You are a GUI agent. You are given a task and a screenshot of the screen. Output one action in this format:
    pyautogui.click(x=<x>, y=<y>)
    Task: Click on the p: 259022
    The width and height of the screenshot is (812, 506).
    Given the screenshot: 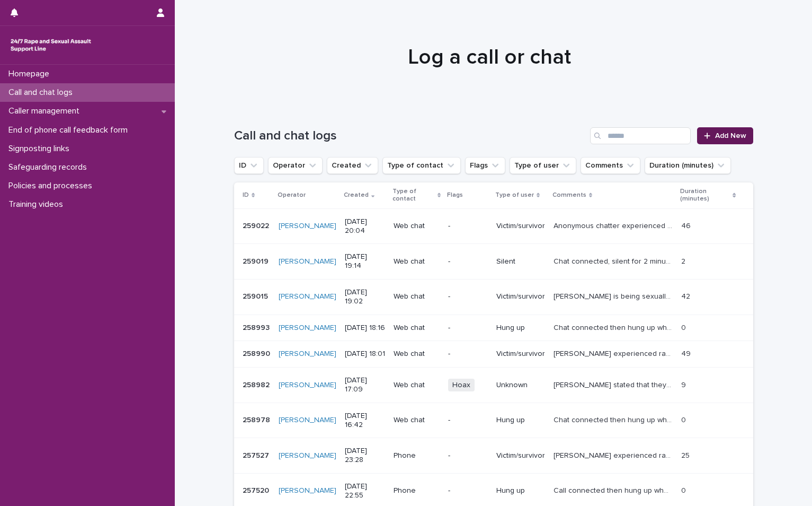 What is the action you would take?
    pyautogui.click(x=257, y=225)
    